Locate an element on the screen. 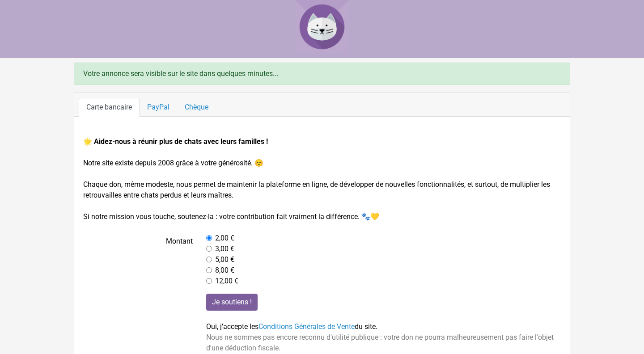 This screenshot has width=644, height=354. a: Carte bancaire is located at coordinates (109, 107).